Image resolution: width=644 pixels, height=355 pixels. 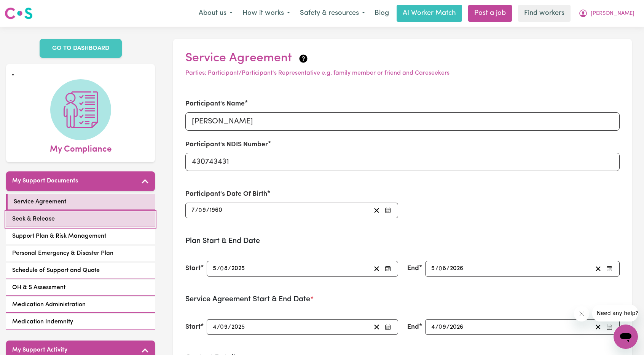 What do you see at coordinates (80, 202) in the screenshot?
I see `a: Service Agreement` at bounding box center [80, 202].